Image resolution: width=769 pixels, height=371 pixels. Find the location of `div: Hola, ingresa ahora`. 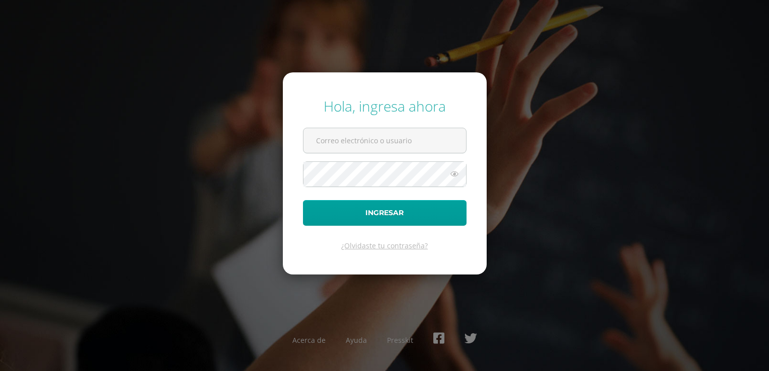

div: Hola, ingresa ahora is located at coordinates (384, 106).